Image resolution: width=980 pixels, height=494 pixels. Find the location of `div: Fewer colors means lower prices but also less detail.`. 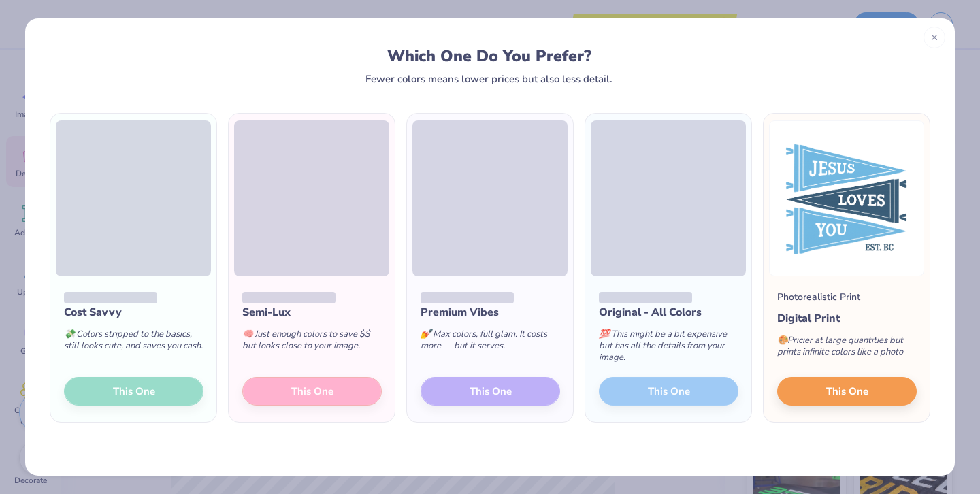

div: Fewer colors means lower prices but also less detail. is located at coordinates (489, 79).